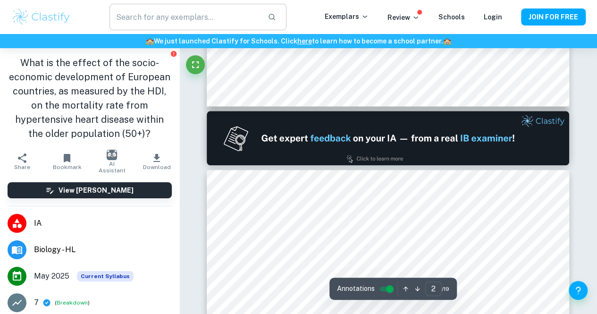 The height and width of the screenshot is (314, 597). Describe the element at coordinates (553, 17) in the screenshot. I see `a: JOIN FOR FREE` at that location.